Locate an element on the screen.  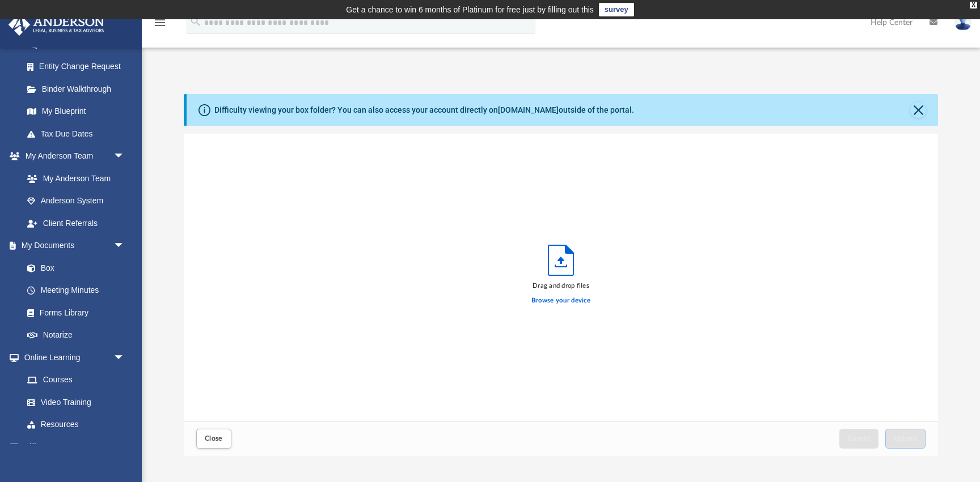
a: Meeting Minutes is located at coordinates (76, 291).